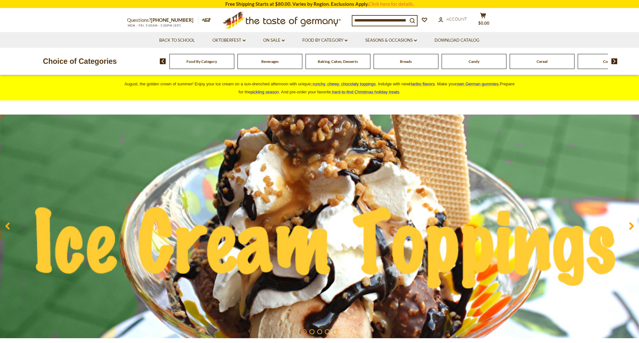 The width and height of the screenshot is (639, 343). I want to click on a: Haribo flavors, so click(422, 84).